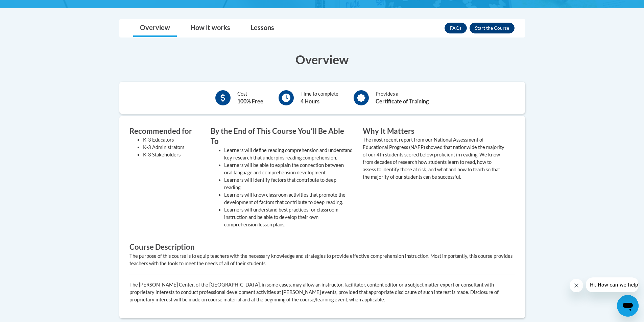 This screenshot has height=322, width=644. I want to click on b: Certificate of Training, so click(402, 101).